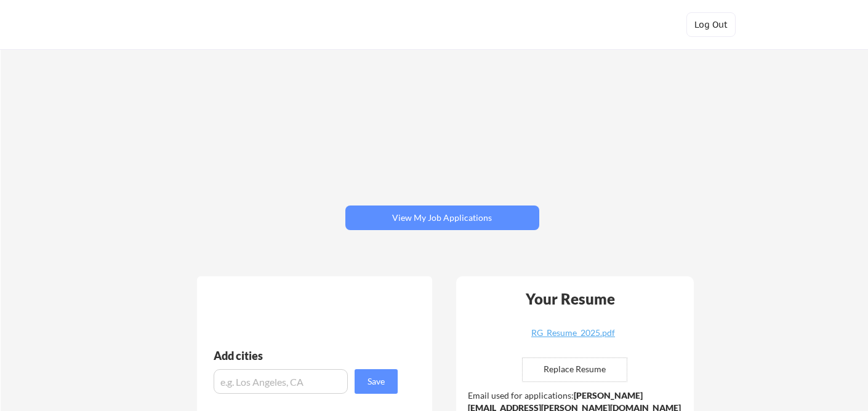 This screenshot has width=868, height=411. I want to click on button: Log Out, so click(711, 24).